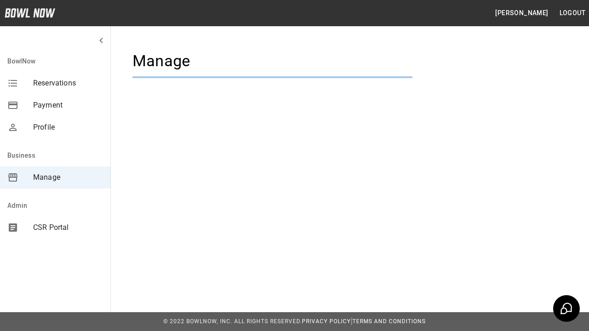 This screenshot has height=331, width=589. What do you see at coordinates (68, 228) in the screenshot?
I see `span: CSR Portal` at bounding box center [68, 228].